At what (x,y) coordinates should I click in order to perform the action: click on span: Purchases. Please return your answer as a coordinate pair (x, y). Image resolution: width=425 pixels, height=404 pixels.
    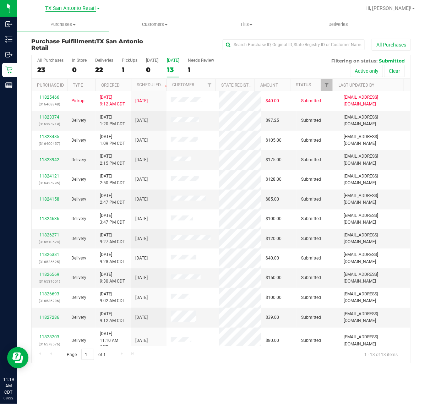
    Looking at the image, I should click on (63, 25).